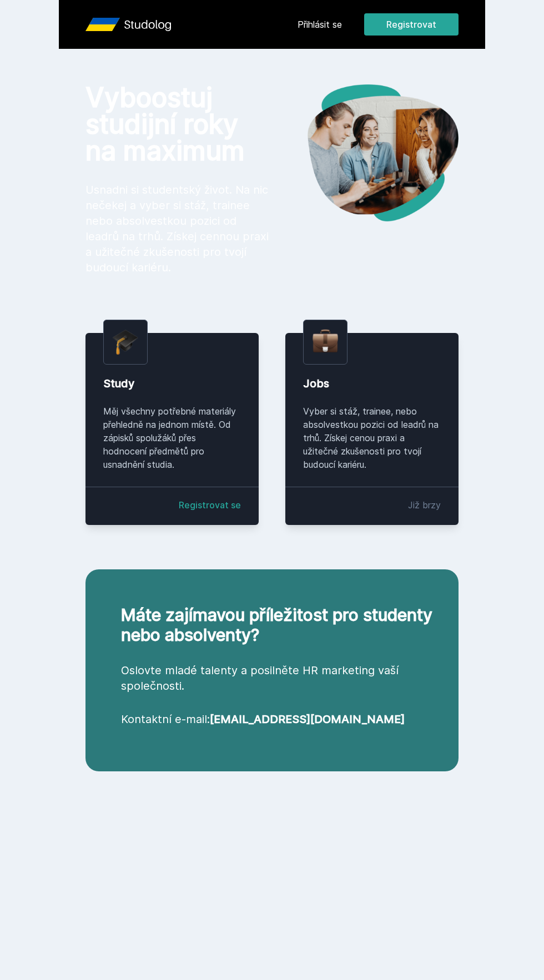 The width and height of the screenshot is (544, 980). I want to click on p: Usnadni si studentský život. Na nic nečekej a vyber si stáž, trainee nebo absolvestkou pozici od ..., so click(178, 229).